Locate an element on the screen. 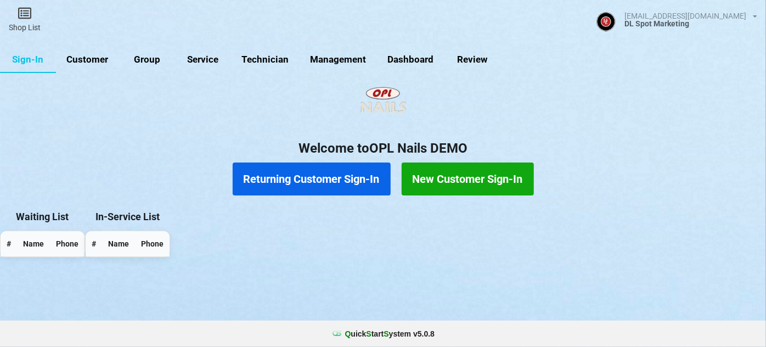  img: ACg8ocJBJY4Ud2iSZOJ0dI7f7WKL7m7EXPYQEjkk1zIsAGHMA41r1c4--g=s96-c is located at coordinates (605, 21).